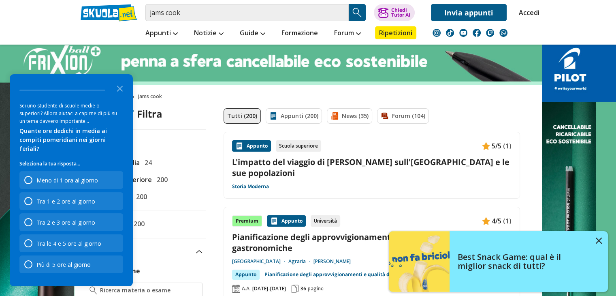  Describe the element at coordinates (294, 116) in the screenshot. I see `a: Appunti (200)` at that location.